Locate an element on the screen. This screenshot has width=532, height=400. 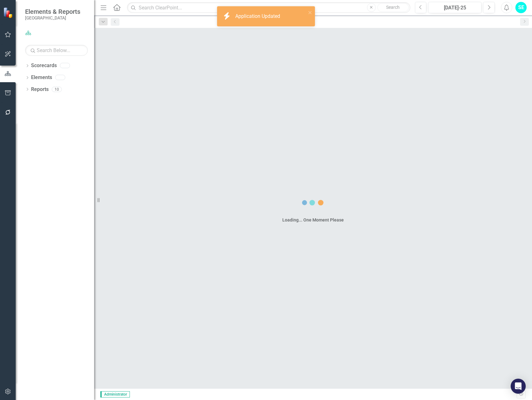
div: SE is located at coordinates (521, 7).